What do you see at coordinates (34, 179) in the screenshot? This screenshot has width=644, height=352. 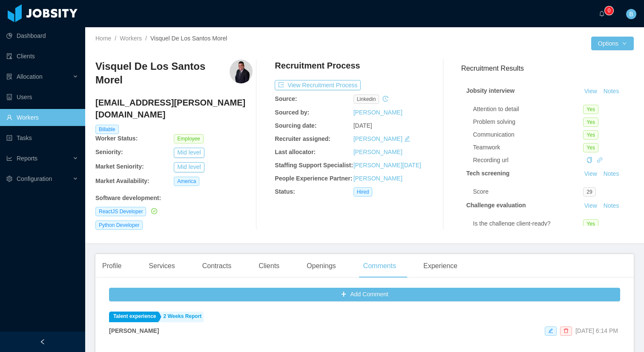 I see `span: Configuration` at bounding box center [34, 179].